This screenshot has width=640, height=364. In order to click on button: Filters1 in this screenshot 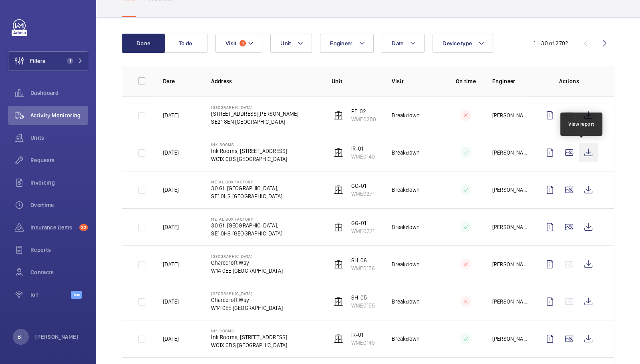, I will do `click(48, 61)`.